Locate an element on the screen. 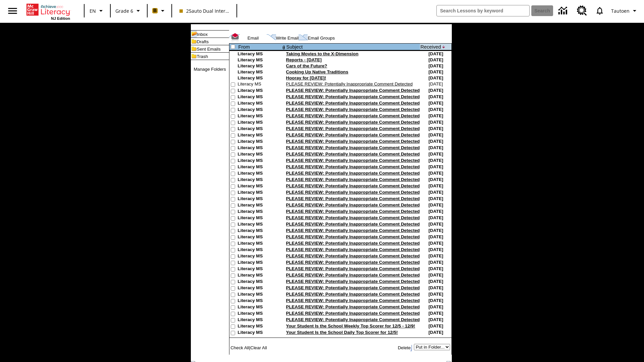 This screenshot has height=362, width=644. a: Sent Emails is located at coordinates (208, 49).